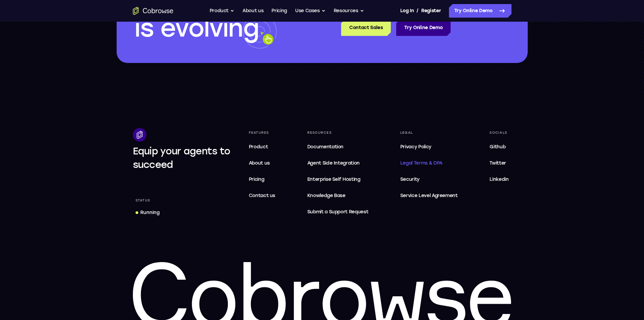  I want to click on a: Legal Terms & DPA, so click(429, 163).